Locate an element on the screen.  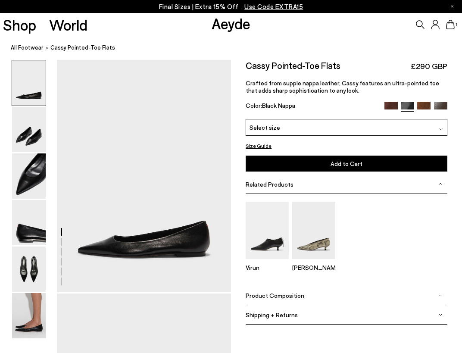
a: World is located at coordinates (68, 25).